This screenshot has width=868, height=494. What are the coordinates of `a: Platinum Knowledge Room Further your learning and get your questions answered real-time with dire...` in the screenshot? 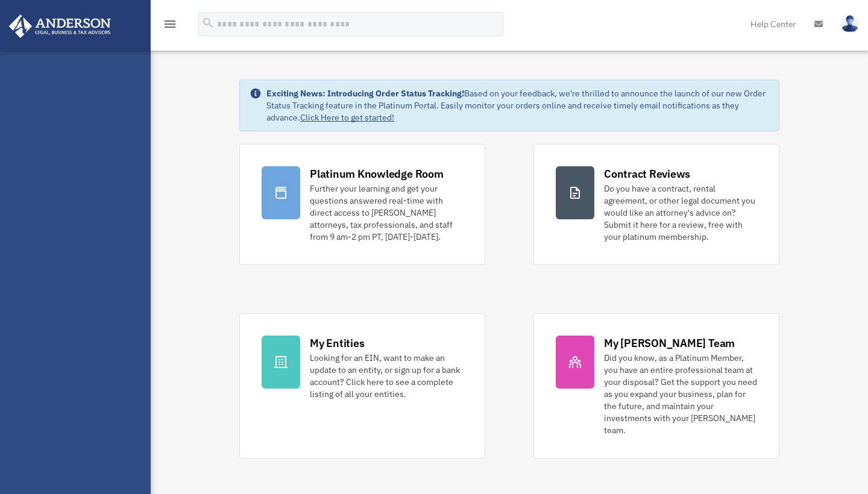 It's located at (362, 204).